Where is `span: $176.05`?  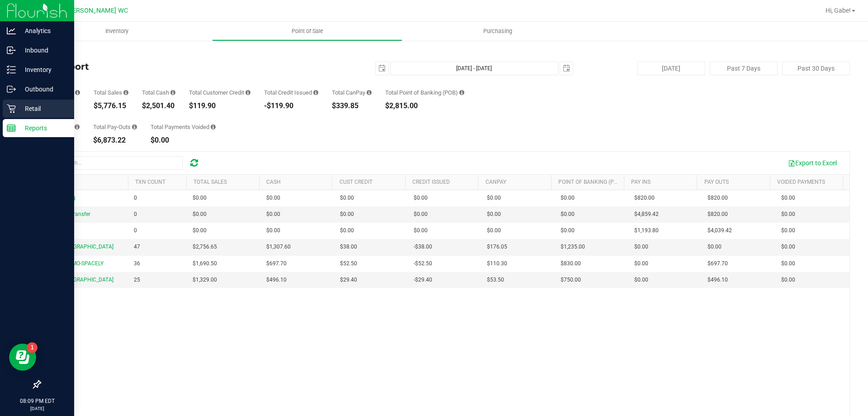
span: $176.05 is located at coordinates (497, 247).